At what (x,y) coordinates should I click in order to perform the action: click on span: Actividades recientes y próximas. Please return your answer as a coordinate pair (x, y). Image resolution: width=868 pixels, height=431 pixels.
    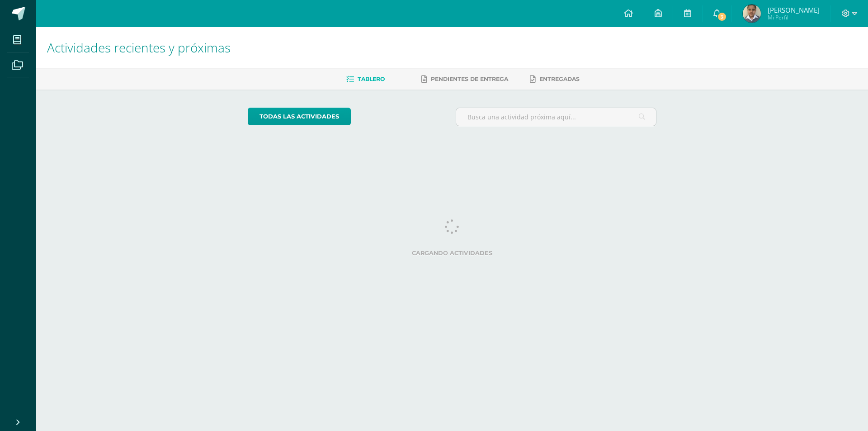
    Looking at the image, I should click on (139, 48).